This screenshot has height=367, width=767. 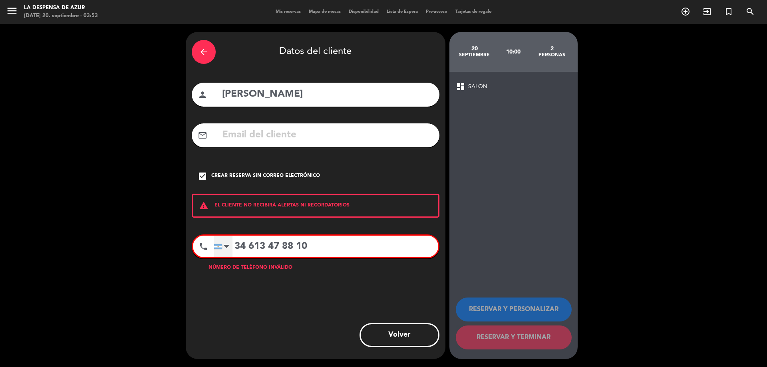 What do you see at coordinates (315, 206) in the screenshot?
I see `div: EL CLIENTE NO RECIBIRÁ ALERTAS NI RECORDATORIOS` at bounding box center [315, 206].